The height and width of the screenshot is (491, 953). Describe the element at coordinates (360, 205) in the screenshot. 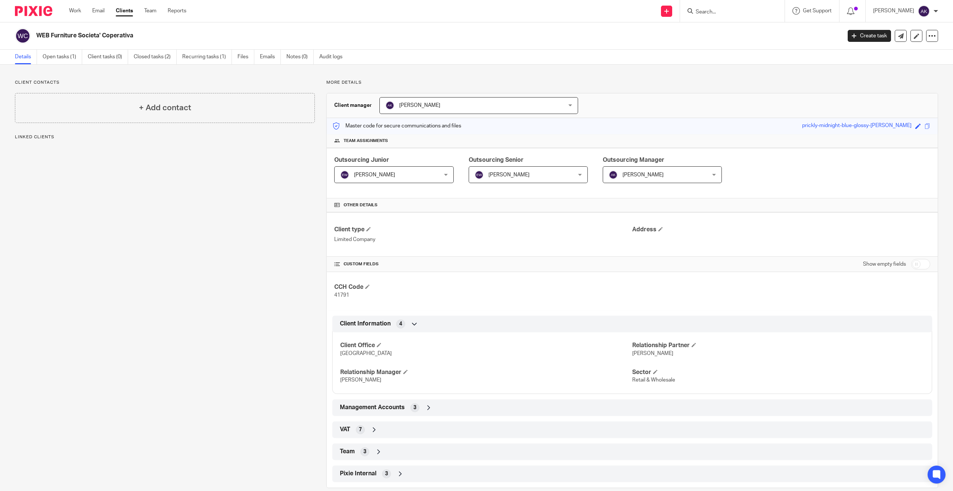

I see `span: Other details` at that location.